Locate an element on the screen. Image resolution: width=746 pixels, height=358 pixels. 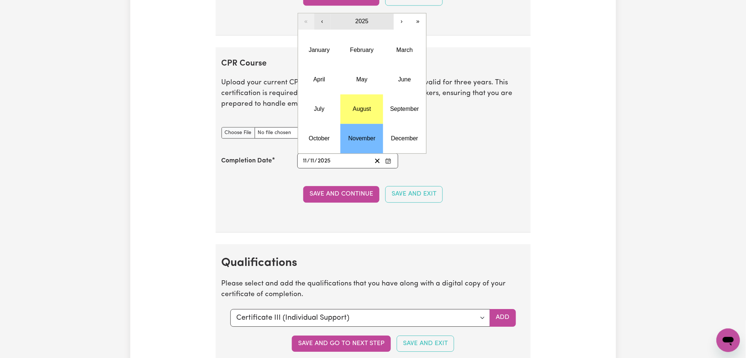
button: Clear date is located at coordinates (377, 160).